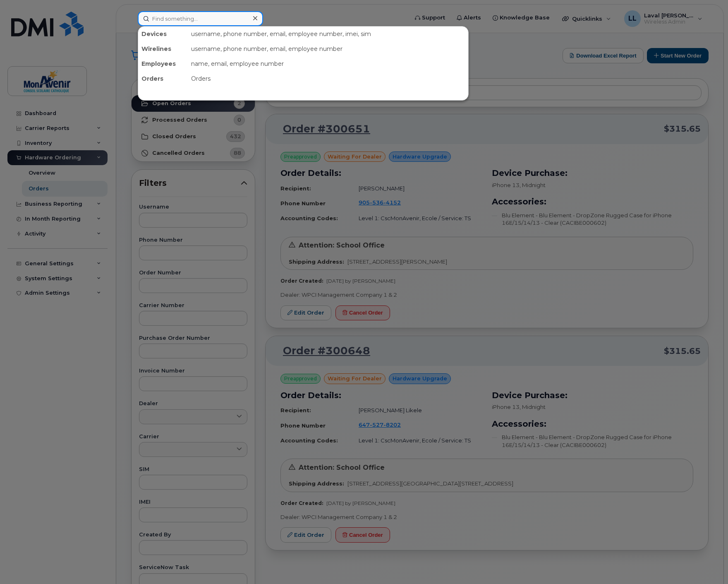 This screenshot has height=584, width=728. What do you see at coordinates (328, 63) in the screenshot?
I see `div: name, email, employee number` at bounding box center [328, 63].